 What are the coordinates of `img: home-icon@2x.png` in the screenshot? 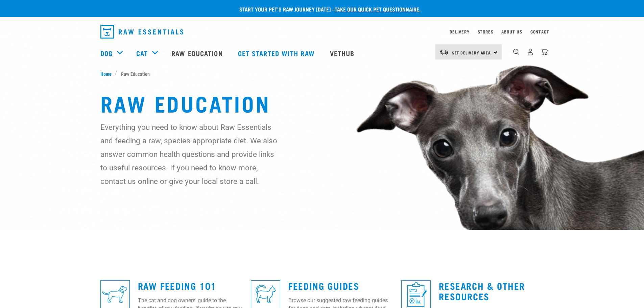 It's located at (544, 52).